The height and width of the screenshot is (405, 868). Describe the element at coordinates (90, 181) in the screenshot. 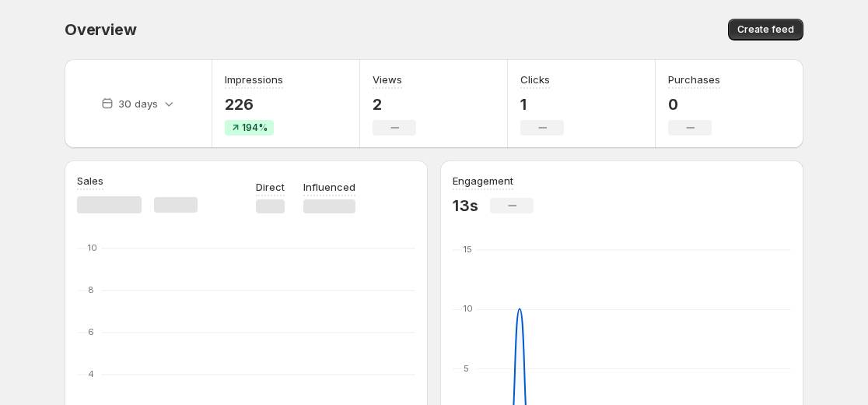

I see `h3: Sales` at that location.